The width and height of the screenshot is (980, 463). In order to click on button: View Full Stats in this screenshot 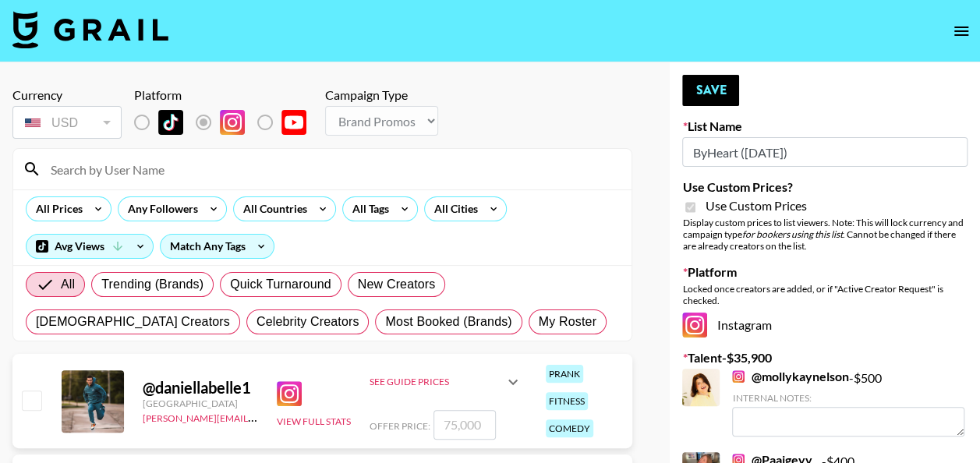, I will do `click(314, 421)`.